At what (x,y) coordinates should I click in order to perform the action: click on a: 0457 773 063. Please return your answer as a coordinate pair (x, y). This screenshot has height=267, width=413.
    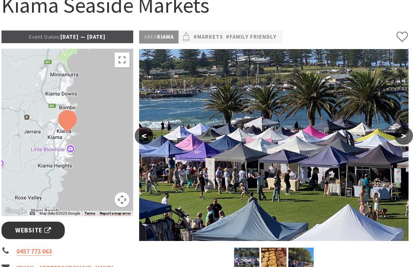
    Looking at the image, I should click on (34, 252).